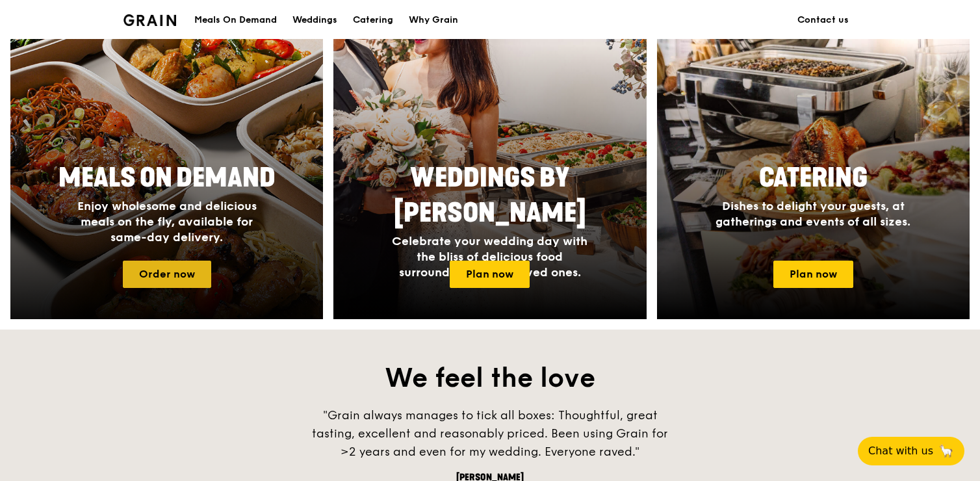 This screenshot has width=980, height=481. I want to click on a: Why Grain, so click(433, 20).